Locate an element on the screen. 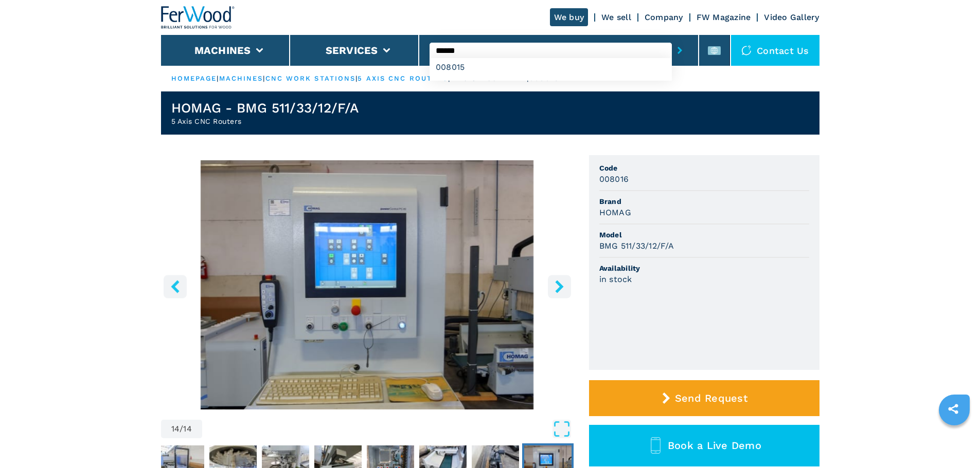  a: sharethis is located at coordinates (953, 409).